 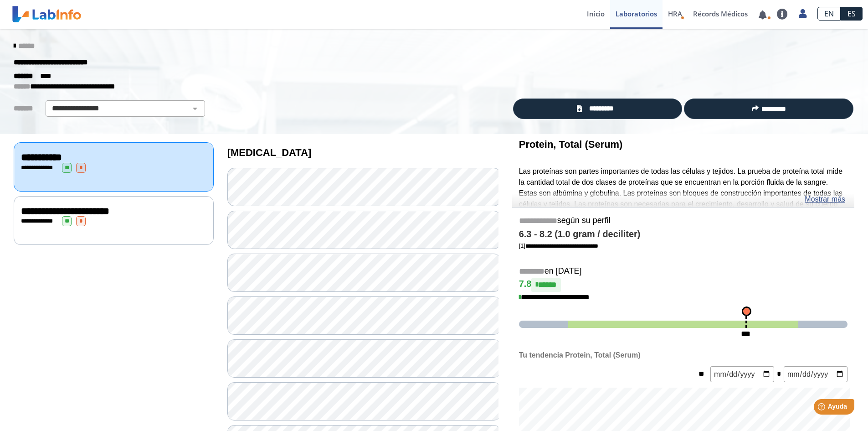 I want to click on h4: 7.8, so click(x=682, y=285).